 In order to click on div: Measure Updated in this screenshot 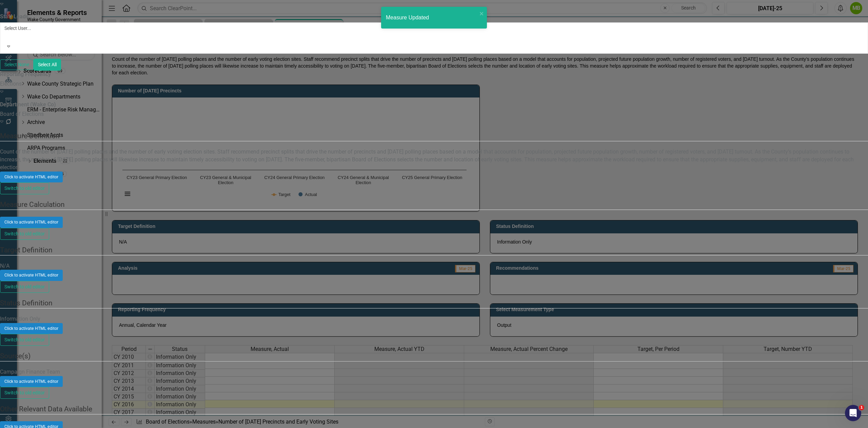, I will do `click(431, 17)`.